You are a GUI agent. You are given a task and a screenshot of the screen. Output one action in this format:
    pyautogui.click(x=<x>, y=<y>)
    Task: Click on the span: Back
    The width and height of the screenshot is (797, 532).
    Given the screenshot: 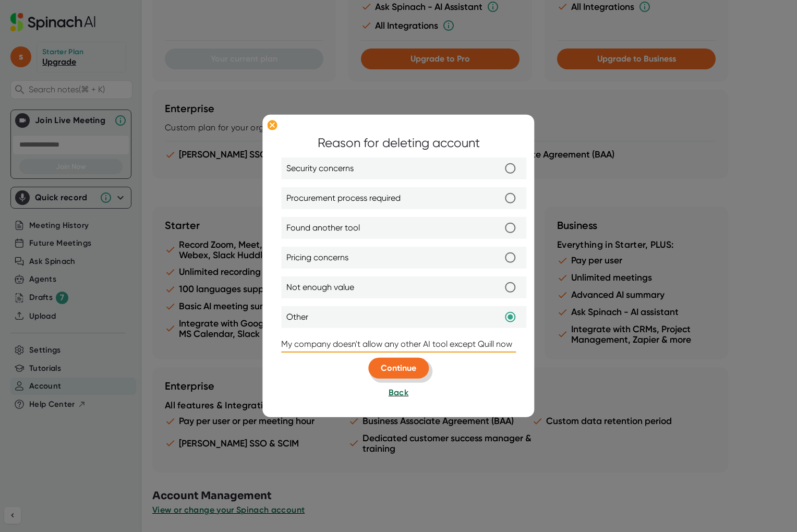 What is the action you would take?
    pyautogui.click(x=398, y=392)
    